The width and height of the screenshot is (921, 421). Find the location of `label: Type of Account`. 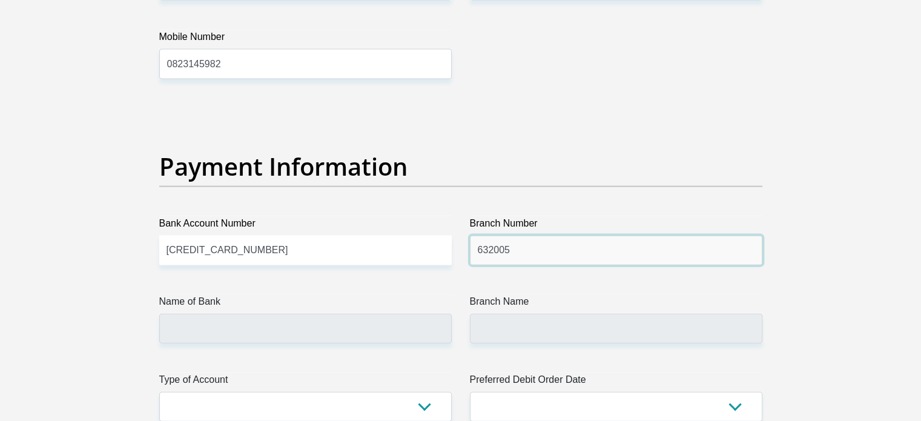

label: Type of Account is located at coordinates (305, 382).